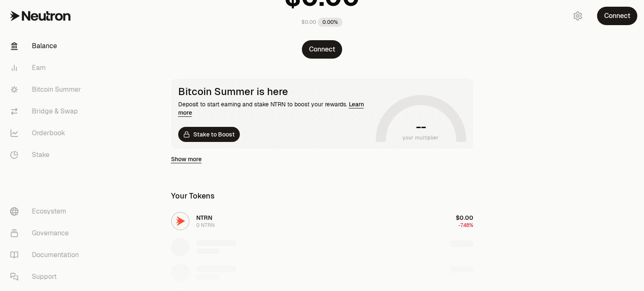 The width and height of the screenshot is (644, 291). What do you see at coordinates (275, 108) in the screenshot?
I see `div: Deposit to start earning and stake NTRN to boost your rewards.` at bounding box center [275, 108].